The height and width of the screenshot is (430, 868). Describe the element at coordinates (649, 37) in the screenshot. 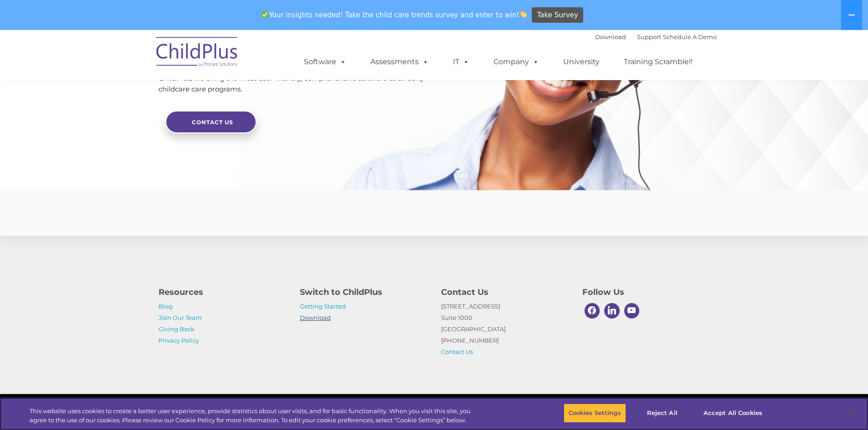

I see `a: Support` at that location.